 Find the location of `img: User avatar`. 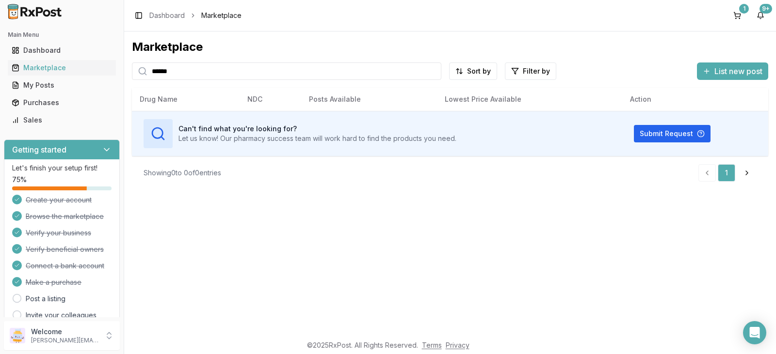

img: User avatar is located at coordinates (17, 336).